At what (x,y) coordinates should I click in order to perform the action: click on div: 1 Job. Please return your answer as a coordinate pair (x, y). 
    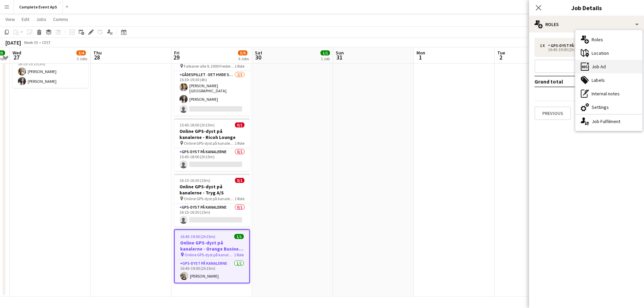
    Looking at the image, I should click on (325, 58).